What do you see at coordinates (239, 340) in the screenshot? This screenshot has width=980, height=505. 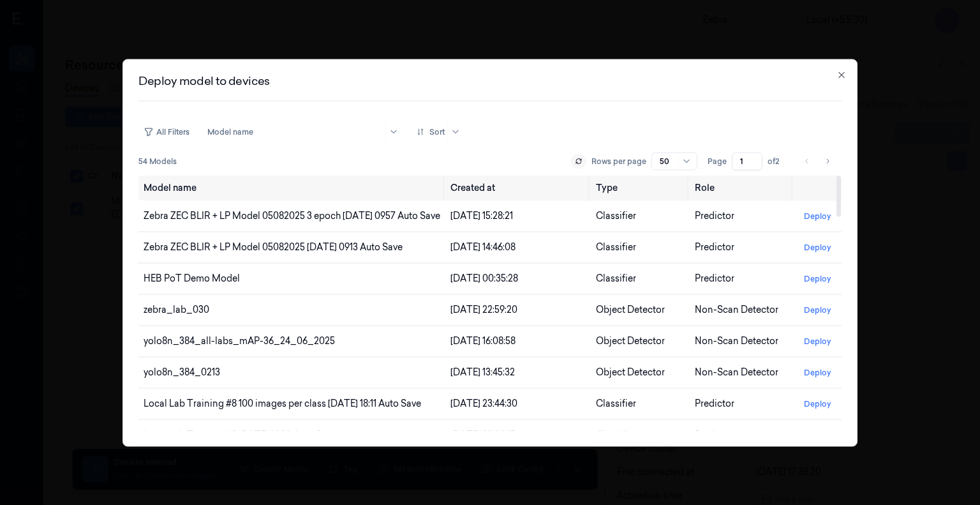 I see `span: yolo8n_384_all-labs_mAP-36_24_06_2025` at bounding box center [239, 340].